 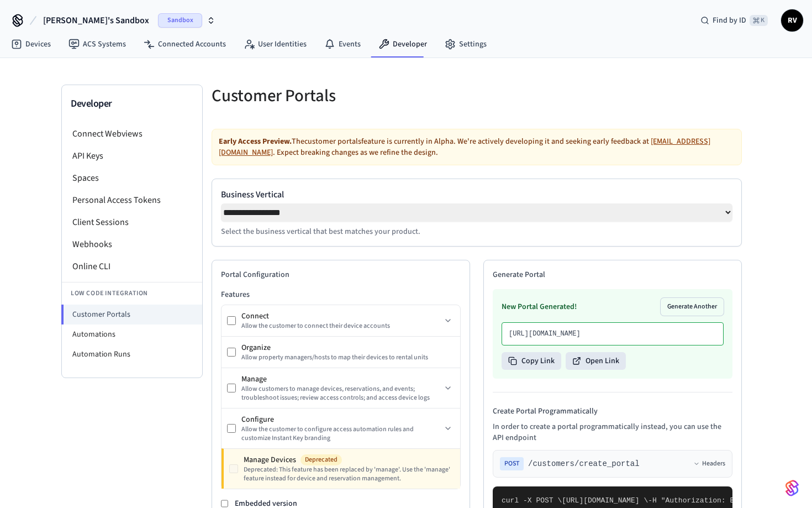 I want to click on h5: Customer Portals, so click(x=341, y=96).